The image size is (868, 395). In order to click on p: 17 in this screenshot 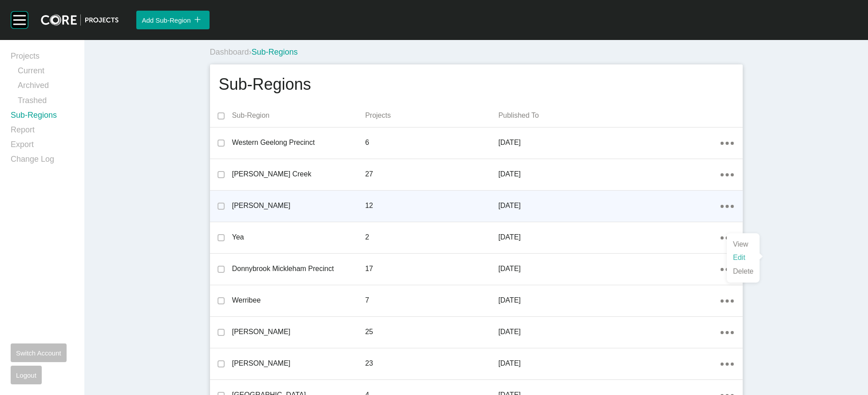, I will do `click(432, 269)`.